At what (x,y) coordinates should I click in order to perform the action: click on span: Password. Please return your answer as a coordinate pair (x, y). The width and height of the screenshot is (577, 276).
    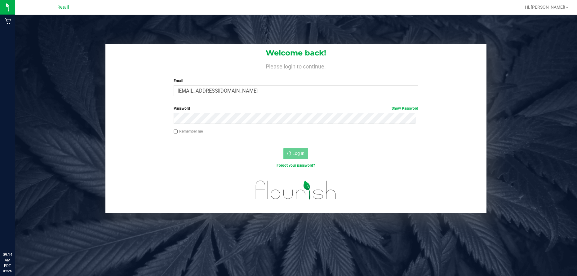
    Looking at the image, I should click on (182, 108).